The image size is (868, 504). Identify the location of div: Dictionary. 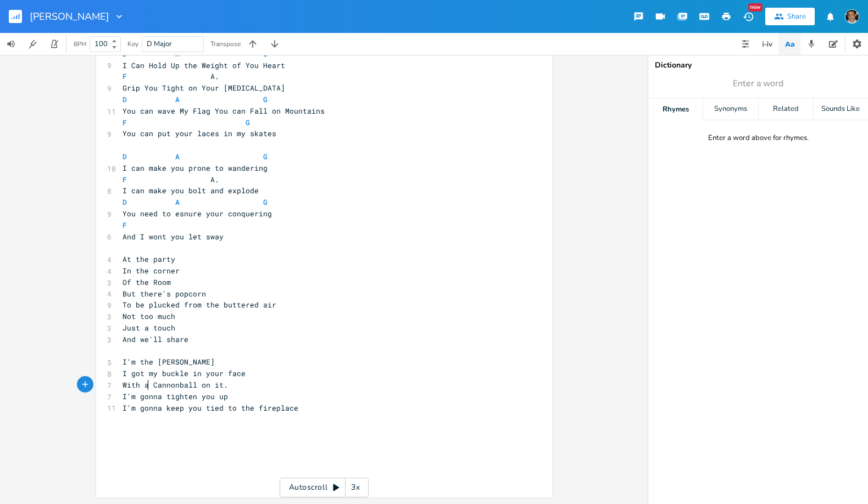
(758, 65).